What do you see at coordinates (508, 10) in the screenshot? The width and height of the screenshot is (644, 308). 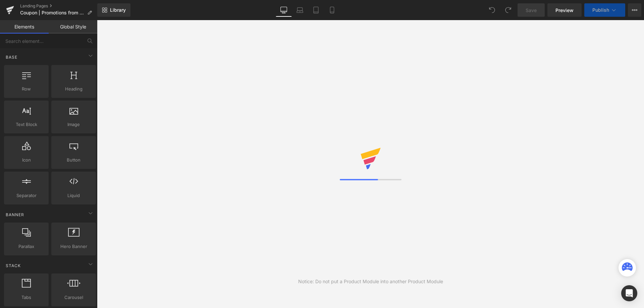 I see `button: Redo` at bounding box center [508, 10].